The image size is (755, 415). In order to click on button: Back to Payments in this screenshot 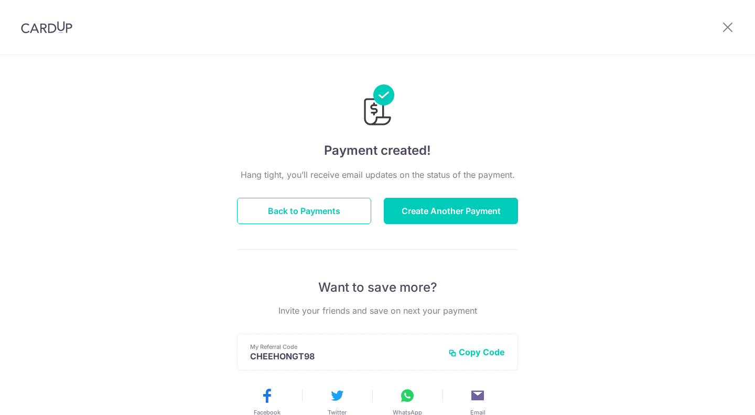, I will do `click(304, 211)`.